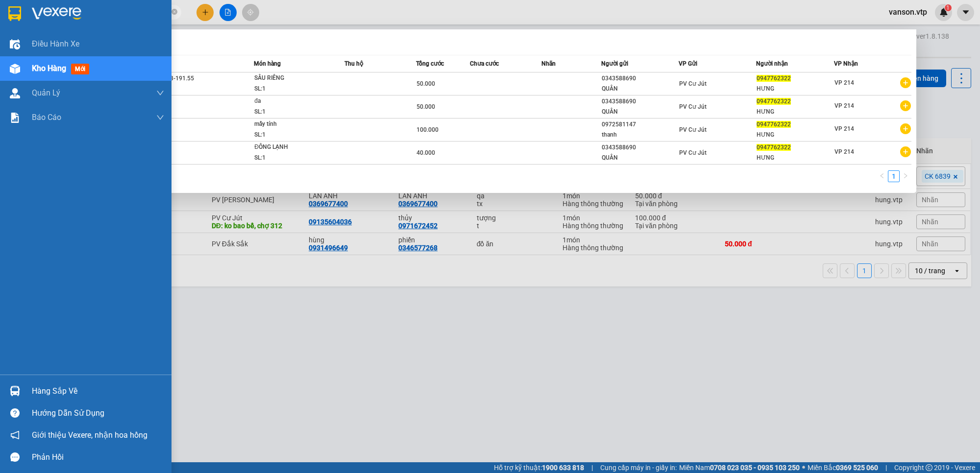 Image resolution: width=980 pixels, height=473 pixels. What do you see at coordinates (98, 391) in the screenshot?
I see `div: Hàng sắp về` at bounding box center [98, 391].